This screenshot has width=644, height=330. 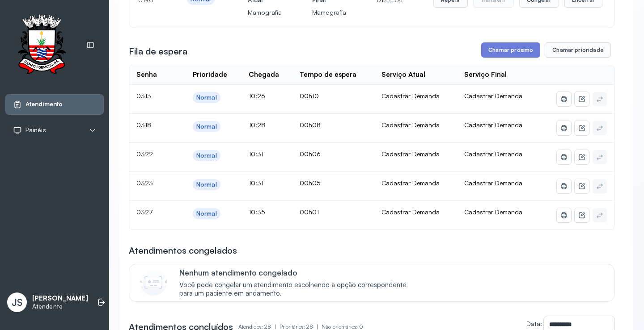 I want to click on div: Prioridade, so click(x=210, y=75).